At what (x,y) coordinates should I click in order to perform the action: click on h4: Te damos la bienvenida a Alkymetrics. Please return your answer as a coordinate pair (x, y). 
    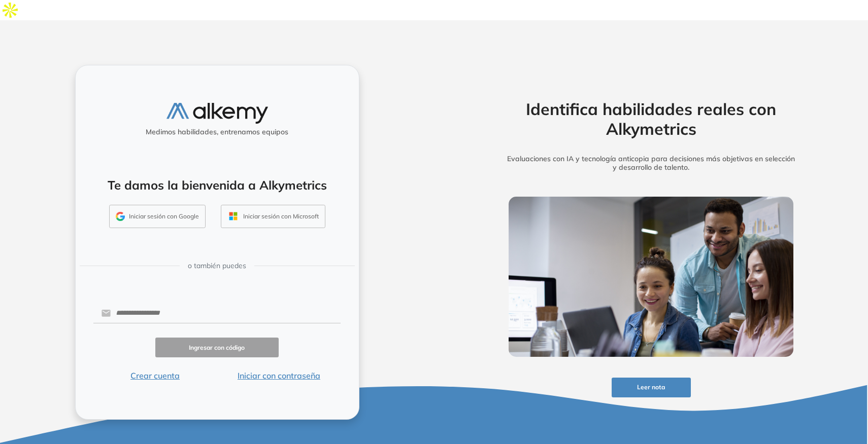
    Looking at the image, I should click on (217, 185).